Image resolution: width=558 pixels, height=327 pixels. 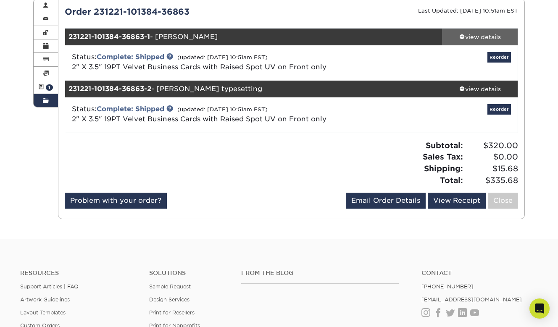 I want to click on div: Order 231221-101384-36863, so click(x=175, y=12).